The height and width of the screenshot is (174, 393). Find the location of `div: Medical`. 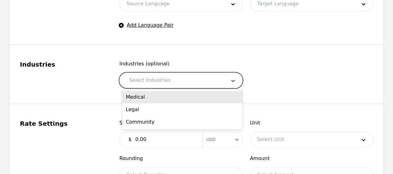

div: Medical is located at coordinates (182, 97).